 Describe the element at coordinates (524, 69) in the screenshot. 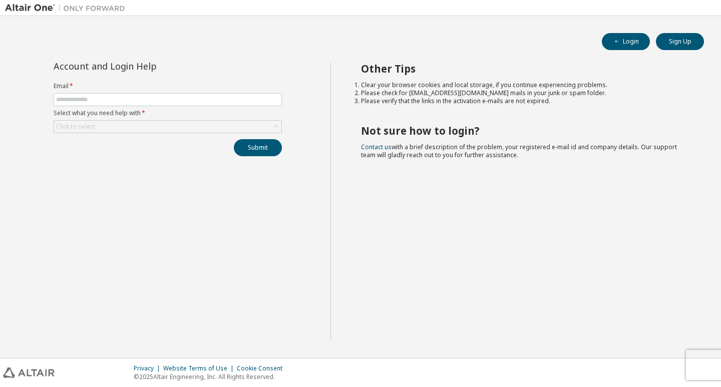

I see `h2: Other Tips` at that location.